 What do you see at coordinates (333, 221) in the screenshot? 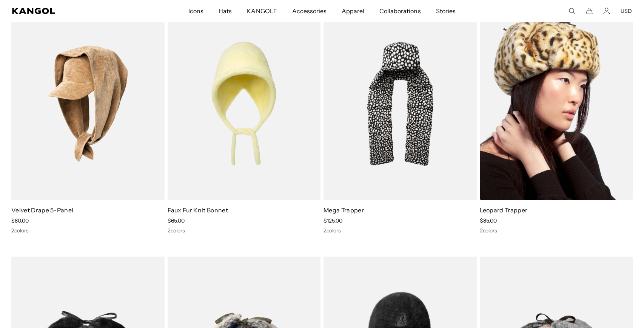
I see `span: $125.00` at bounding box center [333, 221].